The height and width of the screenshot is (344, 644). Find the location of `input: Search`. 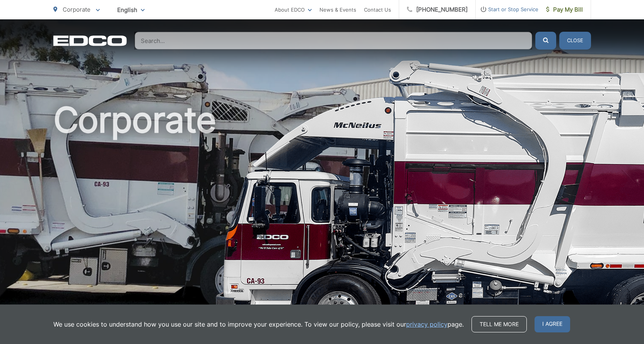

input: Search is located at coordinates (334, 41).